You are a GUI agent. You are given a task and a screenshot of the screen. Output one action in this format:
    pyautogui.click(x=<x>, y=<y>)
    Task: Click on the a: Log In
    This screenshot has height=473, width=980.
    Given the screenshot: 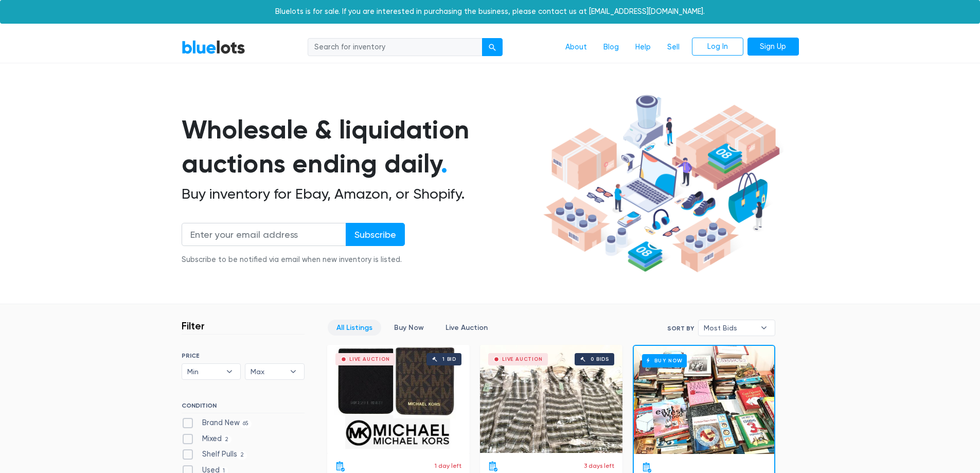 What is the action you would take?
    pyautogui.click(x=718, y=46)
    